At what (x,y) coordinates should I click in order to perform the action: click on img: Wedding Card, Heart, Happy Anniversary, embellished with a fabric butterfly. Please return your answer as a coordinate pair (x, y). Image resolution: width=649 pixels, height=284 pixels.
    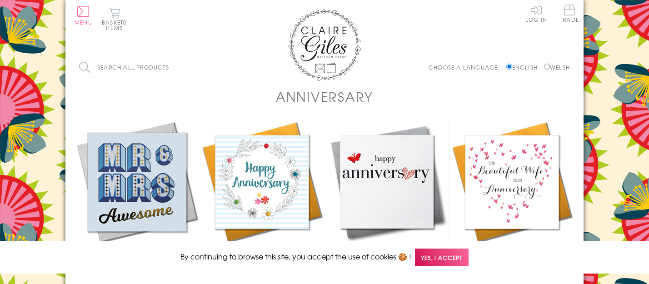
    Looking at the image, I should click on (387, 182).